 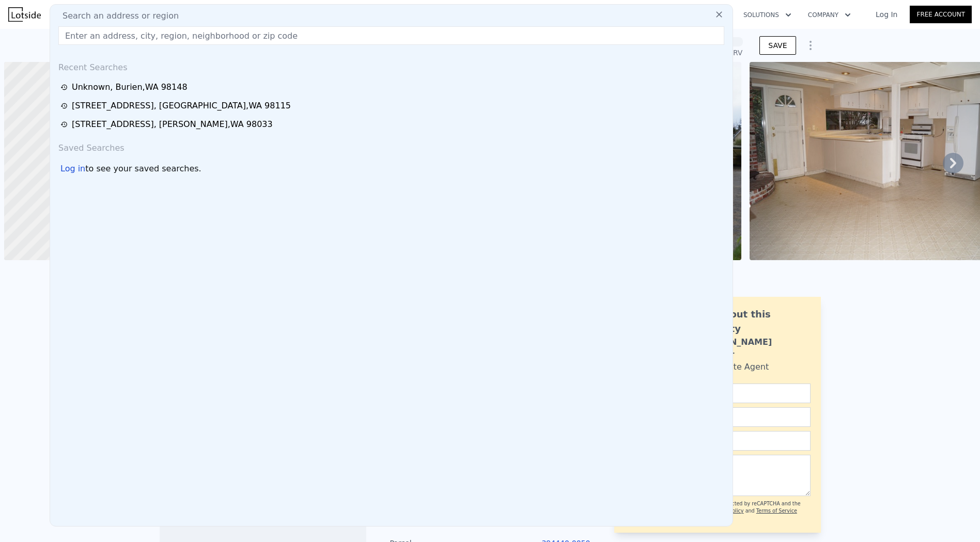 I want to click on a: Terms of Service, so click(x=776, y=510).